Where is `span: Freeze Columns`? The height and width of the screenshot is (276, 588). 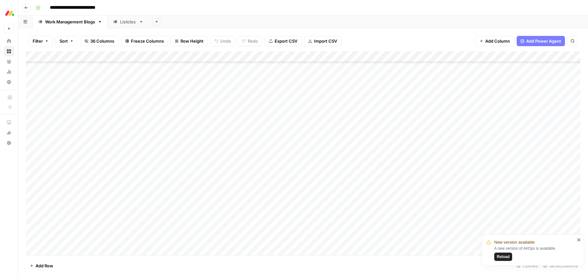
span: Freeze Columns is located at coordinates (147, 41).